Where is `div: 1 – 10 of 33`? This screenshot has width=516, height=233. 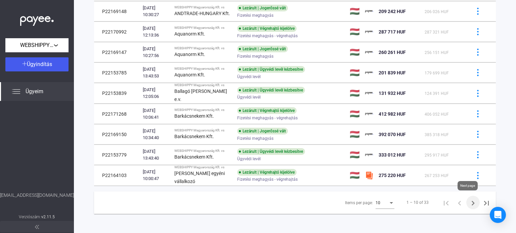 div: 1 – 10 of 33 is located at coordinates (417, 203).